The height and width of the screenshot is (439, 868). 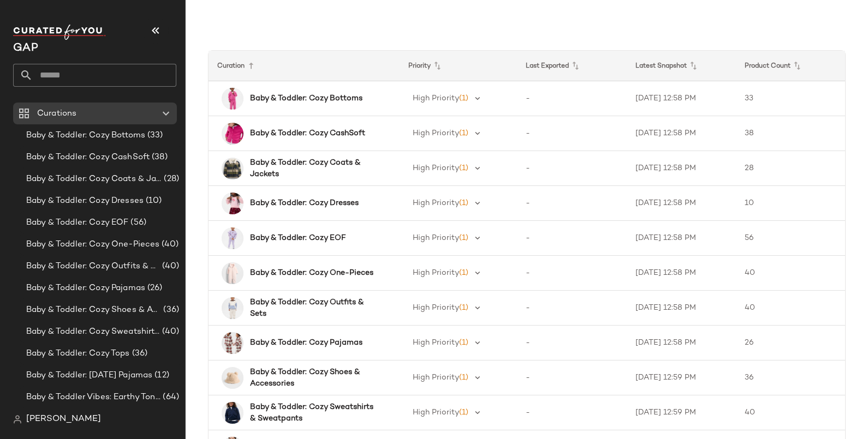 What do you see at coordinates (88, 157) in the screenshot?
I see `span: Baby & Toddler: Cozy CashSoft` at bounding box center [88, 157].